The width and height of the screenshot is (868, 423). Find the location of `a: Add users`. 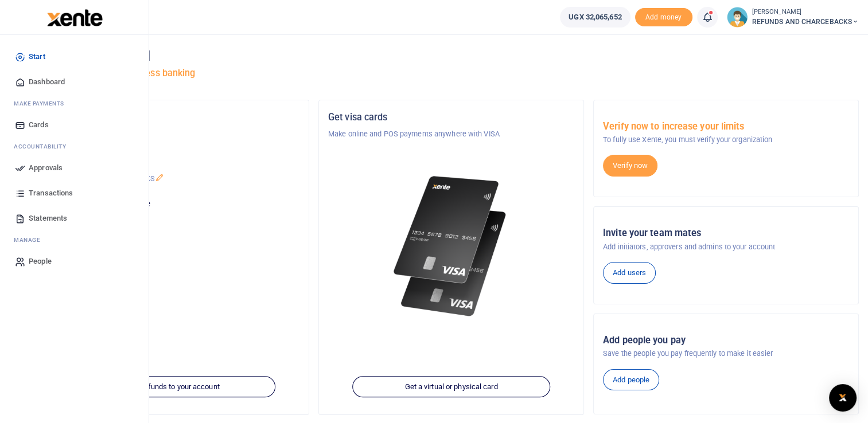

a: Add users is located at coordinates (629, 273).